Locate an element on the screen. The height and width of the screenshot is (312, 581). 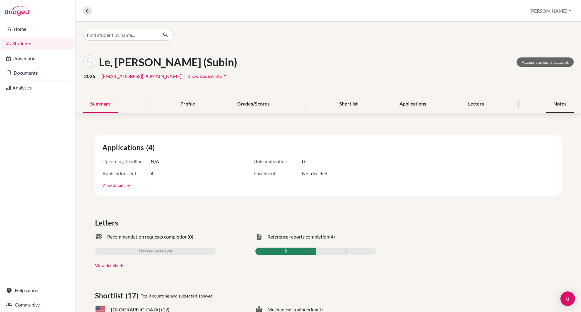
a: Home is located at coordinates (38, 29).